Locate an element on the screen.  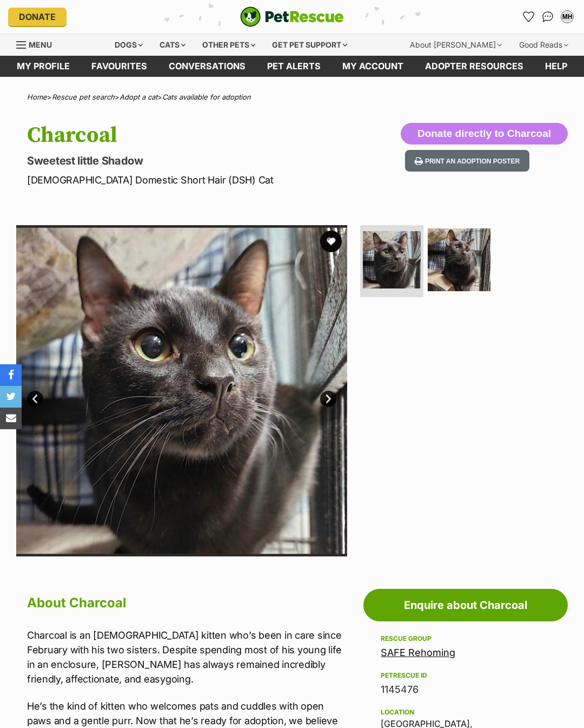
a: Prev is located at coordinates (35, 399).